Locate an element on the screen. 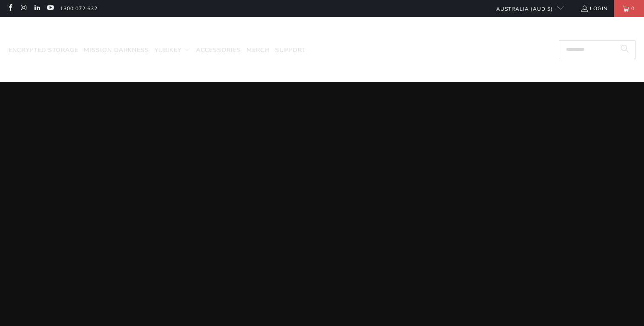  span: Merch is located at coordinates (259, 50).